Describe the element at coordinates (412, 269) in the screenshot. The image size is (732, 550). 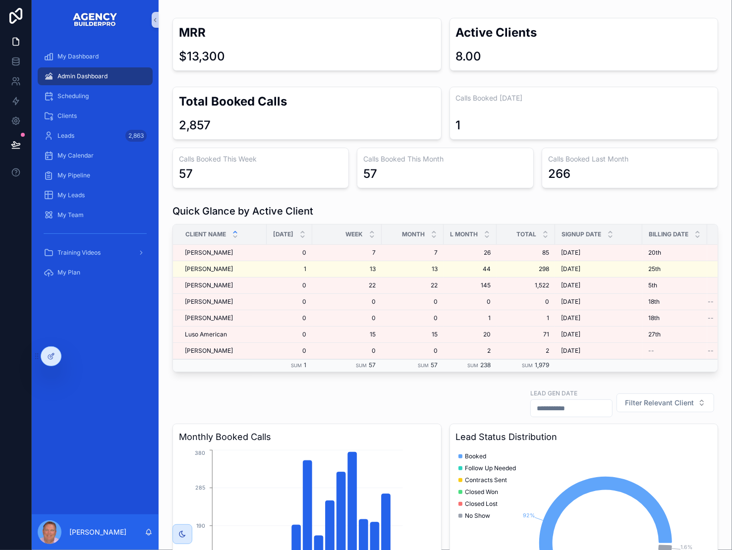
I see `span: 13` at that location.